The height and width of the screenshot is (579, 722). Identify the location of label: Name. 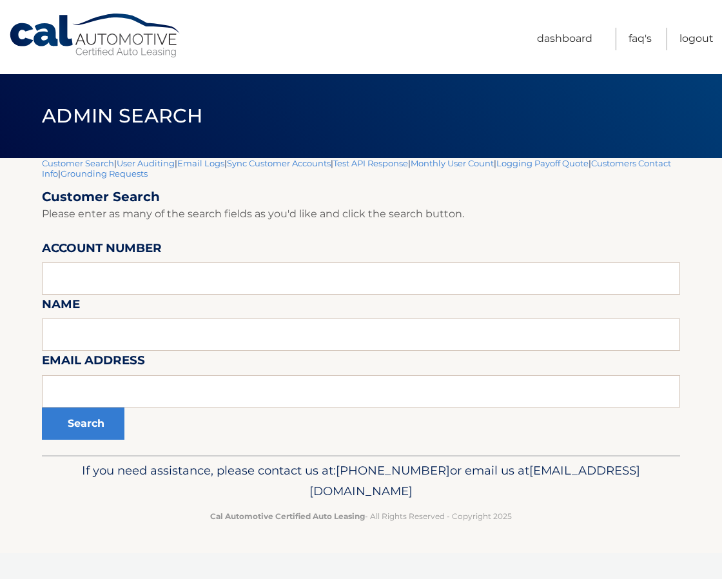
(61, 306).